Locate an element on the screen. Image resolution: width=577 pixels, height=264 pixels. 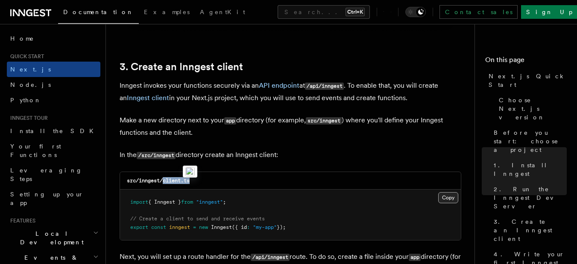
a: 2. Run the Inngest Dev Server is located at coordinates (528, 197).